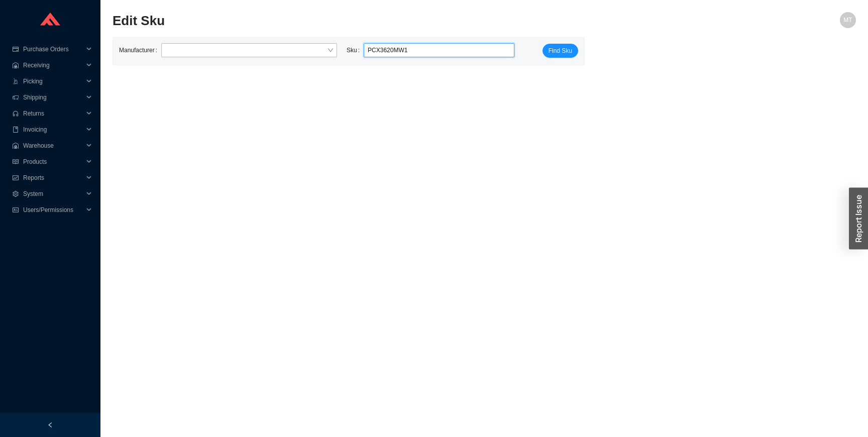  I want to click on span: read, so click(16, 162).